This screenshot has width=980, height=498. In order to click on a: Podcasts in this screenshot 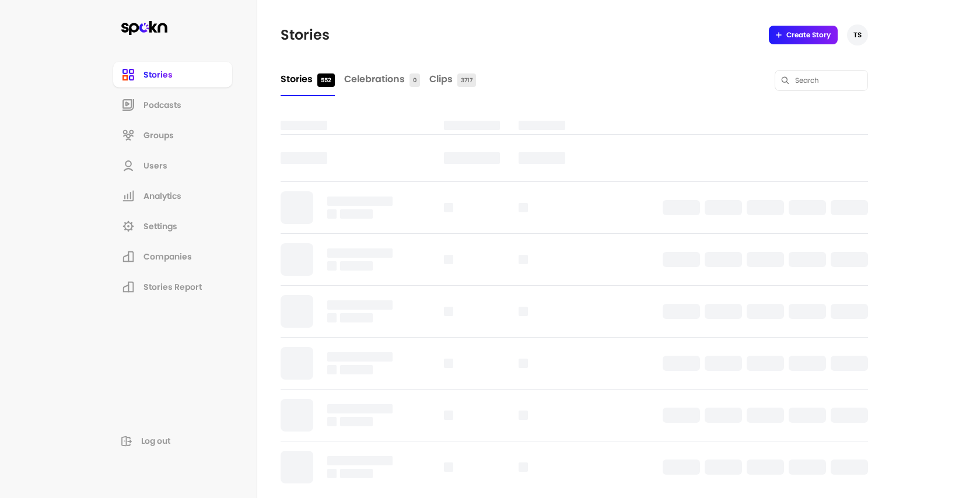, I will do `click(173, 105)`.